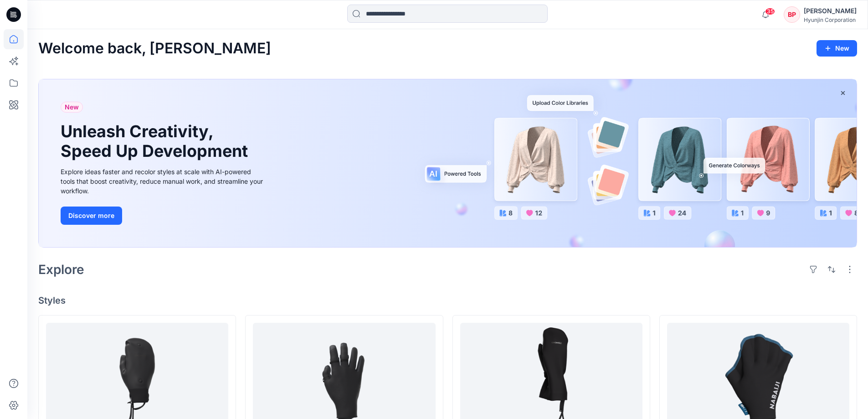  I want to click on h4: Styles, so click(447, 301).